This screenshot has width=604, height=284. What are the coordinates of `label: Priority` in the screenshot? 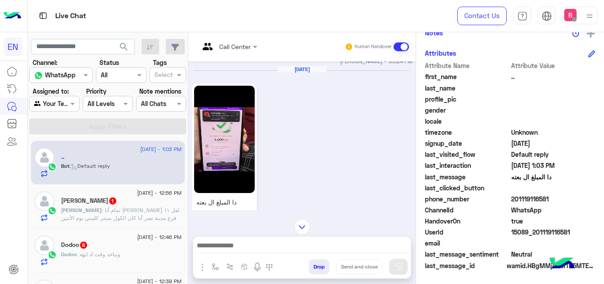 It's located at (96, 91).